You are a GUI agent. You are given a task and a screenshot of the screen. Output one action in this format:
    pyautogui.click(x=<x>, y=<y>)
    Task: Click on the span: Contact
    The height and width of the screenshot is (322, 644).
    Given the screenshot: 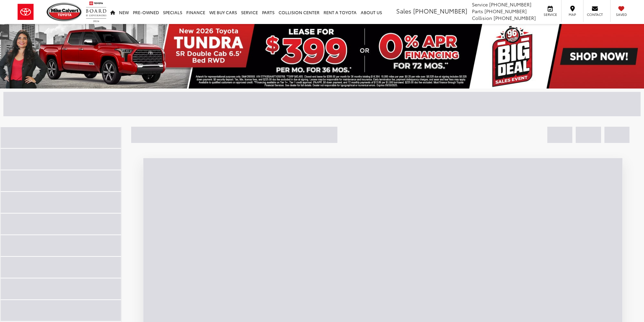 What is the action you would take?
    pyautogui.click(x=595, y=14)
    